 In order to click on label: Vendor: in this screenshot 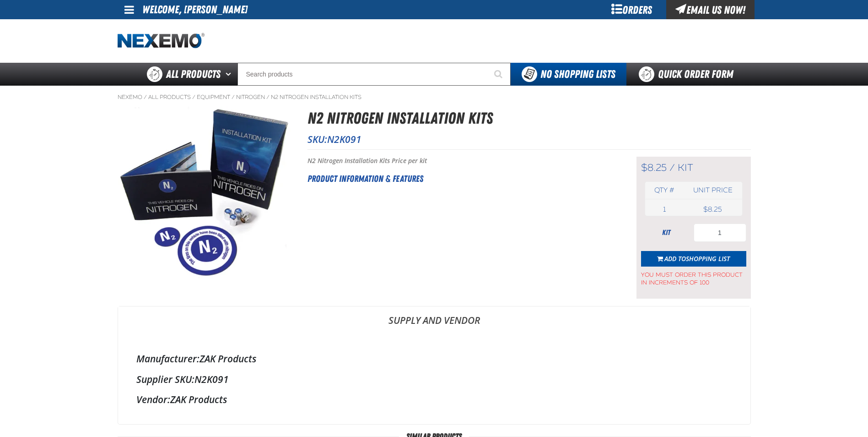, I will do `click(153, 399)`.